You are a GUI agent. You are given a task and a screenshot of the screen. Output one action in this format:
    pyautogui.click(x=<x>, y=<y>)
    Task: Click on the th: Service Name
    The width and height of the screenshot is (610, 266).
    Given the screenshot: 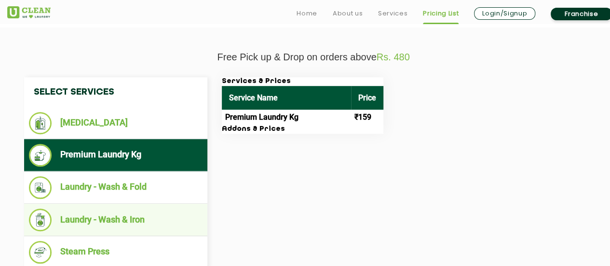 What is the action you would take?
    pyautogui.click(x=287, y=97)
    